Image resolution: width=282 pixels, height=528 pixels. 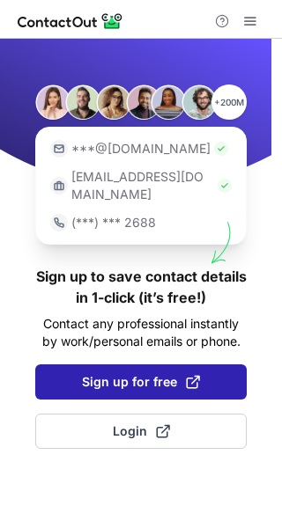 What do you see at coordinates (70, 21) in the screenshot?
I see `img: ContactOut v5.3.10` at bounding box center [70, 21].